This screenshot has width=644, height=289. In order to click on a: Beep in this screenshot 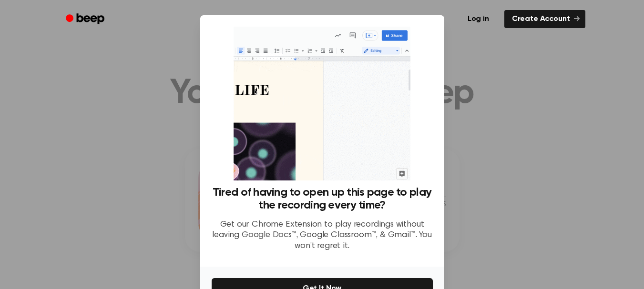, I will do `click(86, 19)`.